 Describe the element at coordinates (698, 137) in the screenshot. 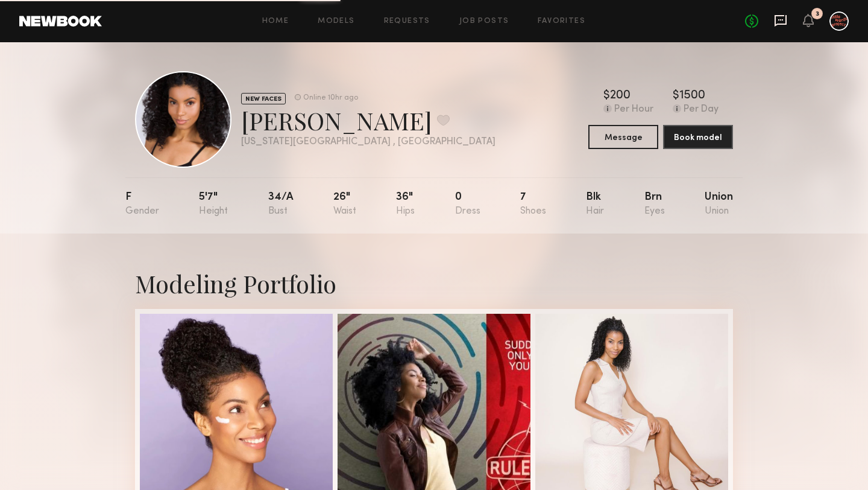

I see `a: Book model` at that location.